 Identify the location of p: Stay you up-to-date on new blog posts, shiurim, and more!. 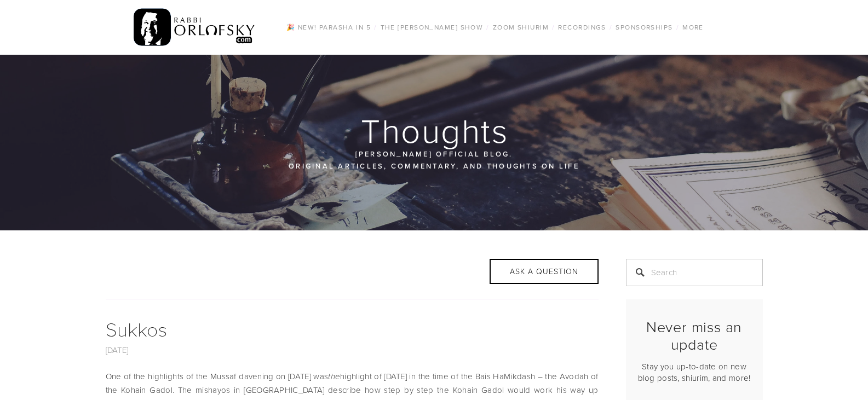
(695, 372).